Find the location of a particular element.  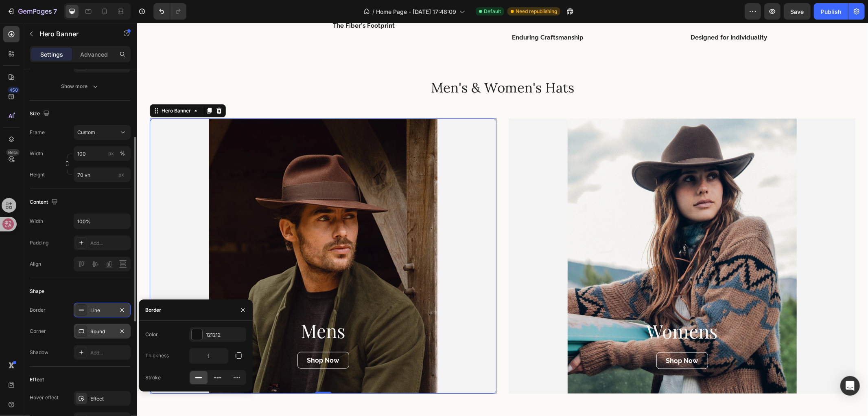

div: Content is located at coordinates (44, 202).